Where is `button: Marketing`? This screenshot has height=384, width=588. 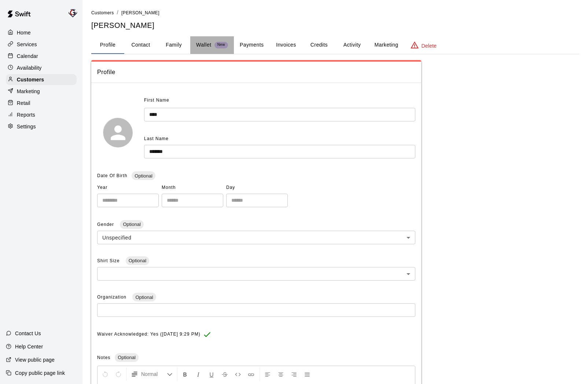 button: Marketing is located at coordinates (386, 45).